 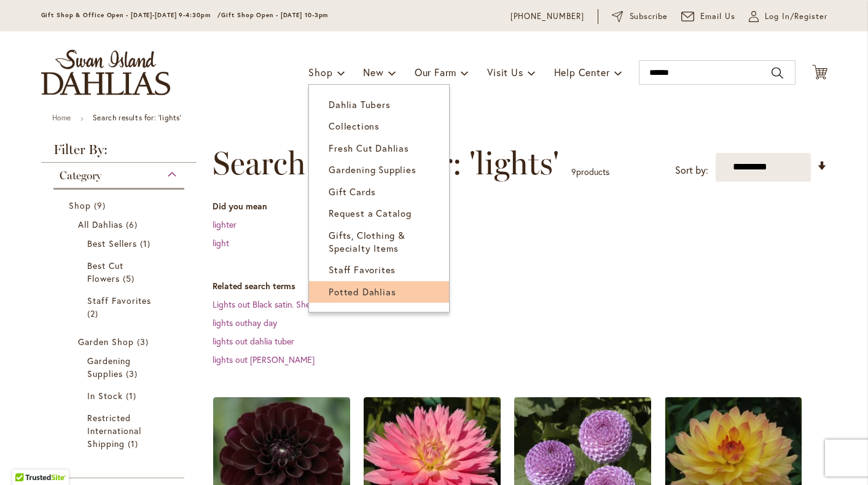 I want to click on span: Collections, so click(x=354, y=126).